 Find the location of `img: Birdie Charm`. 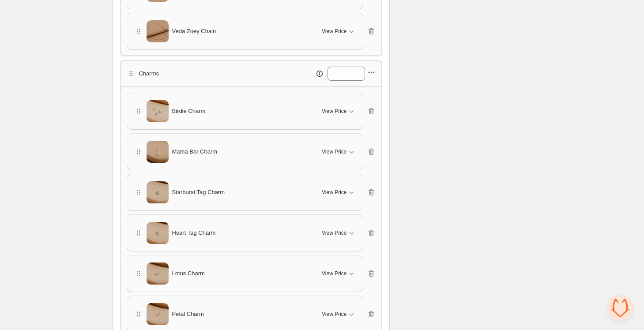

img: Birdie Charm is located at coordinates (158, 111).